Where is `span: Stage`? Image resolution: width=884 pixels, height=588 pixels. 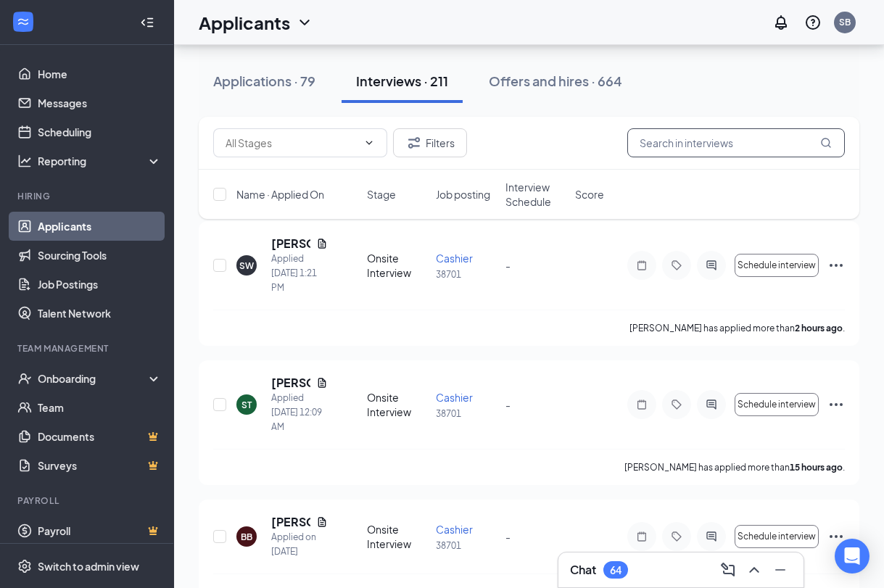
span: Stage is located at coordinates (382, 194).